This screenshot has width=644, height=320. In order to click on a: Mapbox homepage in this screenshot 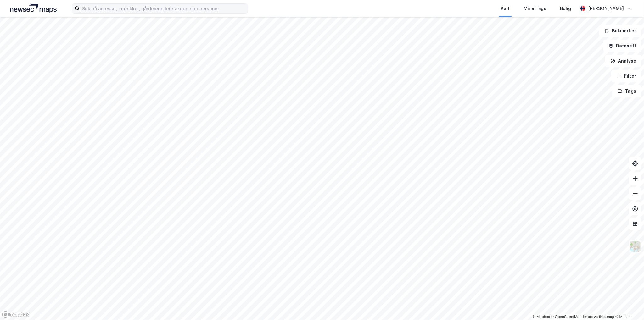, I will do `click(16, 314)`.